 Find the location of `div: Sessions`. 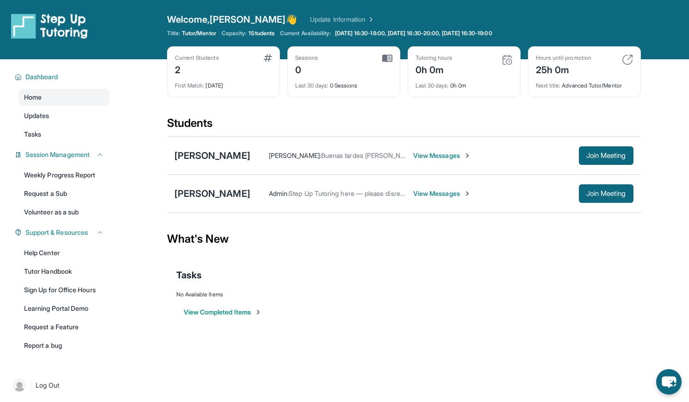

div: Sessions is located at coordinates (307, 58).